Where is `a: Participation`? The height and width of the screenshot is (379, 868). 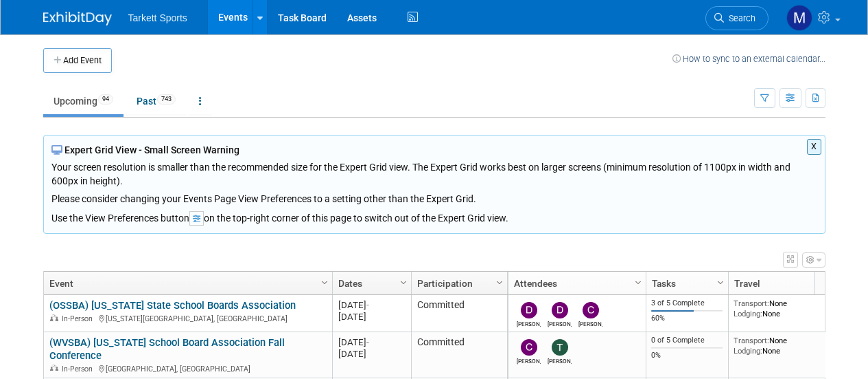
a: Participation is located at coordinates (458, 283).